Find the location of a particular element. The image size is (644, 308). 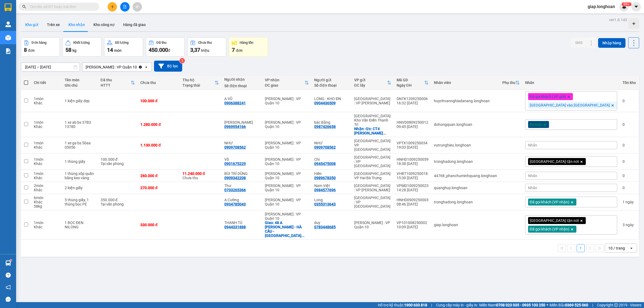

div: 1 thùng giấy is located at coordinates (80, 162).